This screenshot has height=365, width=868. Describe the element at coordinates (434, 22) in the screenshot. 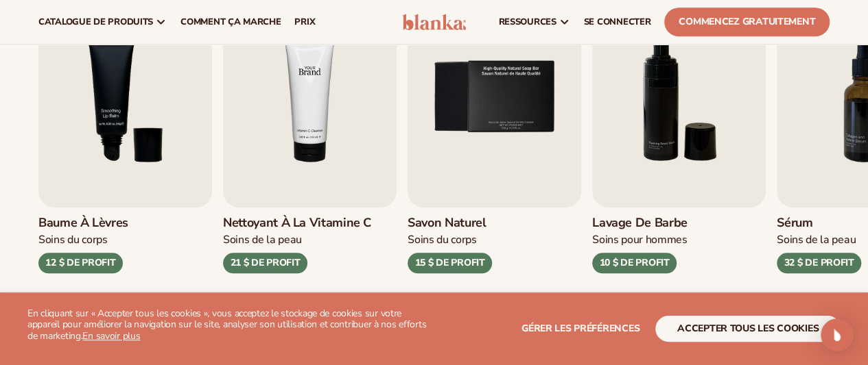

I see `a: logo` at that location.